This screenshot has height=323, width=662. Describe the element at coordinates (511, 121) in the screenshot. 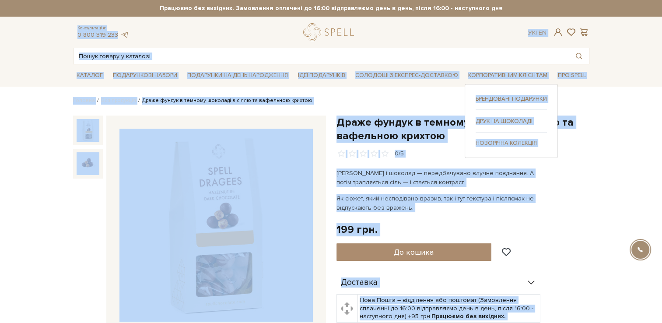

I see `a: Друк на шоколаді` at that location.